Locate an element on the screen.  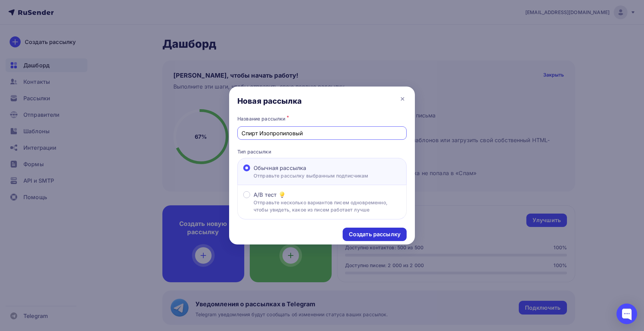
div: Новая рассылка is located at coordinates (270, 101).